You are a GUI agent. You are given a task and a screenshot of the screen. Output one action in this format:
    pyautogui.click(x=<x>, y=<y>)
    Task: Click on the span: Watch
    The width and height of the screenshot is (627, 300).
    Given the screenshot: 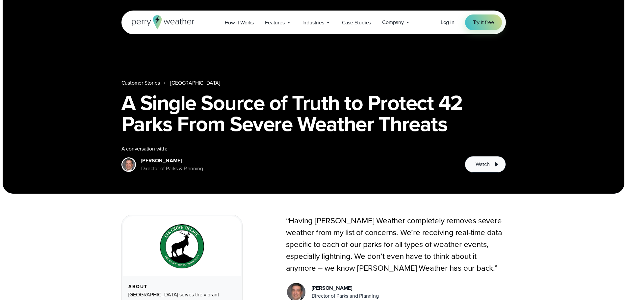 What is the action you would take?
    pyautogui.click(x=482, y=164)
    